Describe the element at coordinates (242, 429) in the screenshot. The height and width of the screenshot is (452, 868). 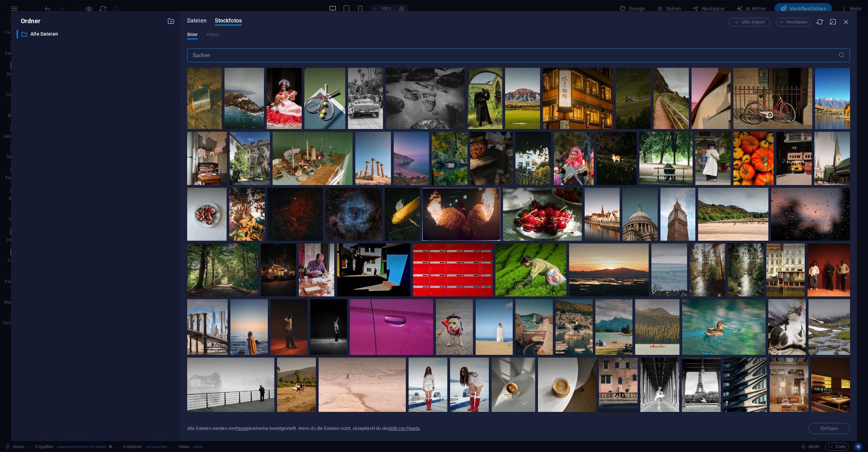
I see `a: Pexels` at that location.